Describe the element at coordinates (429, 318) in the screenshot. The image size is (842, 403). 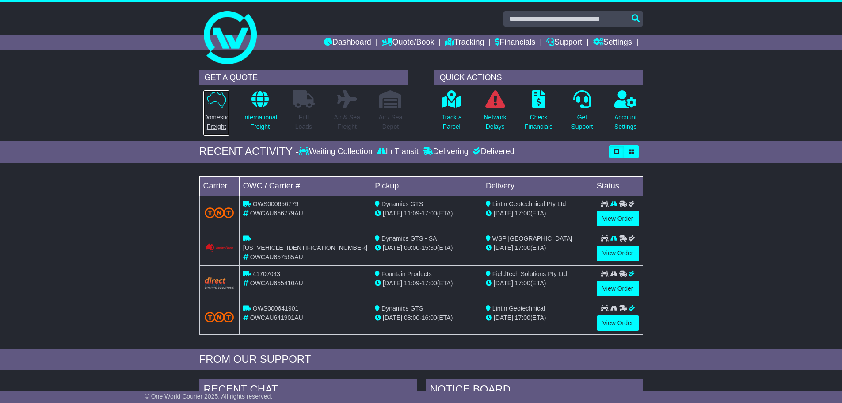
I see `span: 16:00` at that location.